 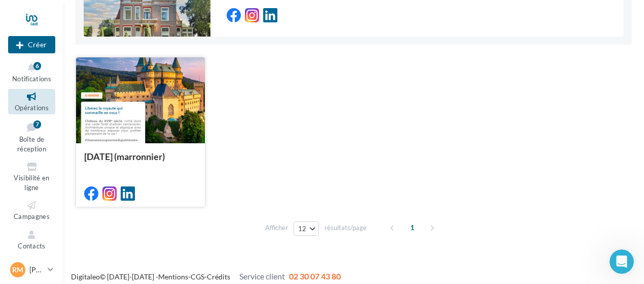 I want to click on a: CGS, so click(x=197, y=277).